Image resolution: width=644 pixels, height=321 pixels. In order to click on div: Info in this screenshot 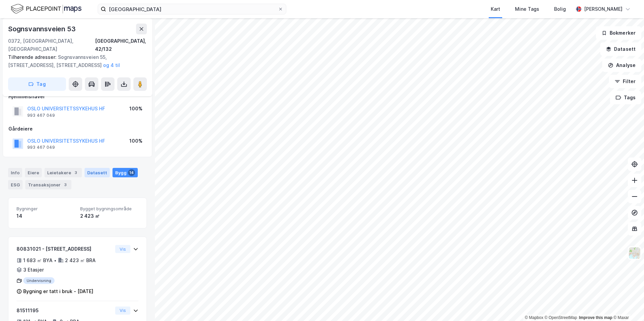, I will do `click(15, 173)`.